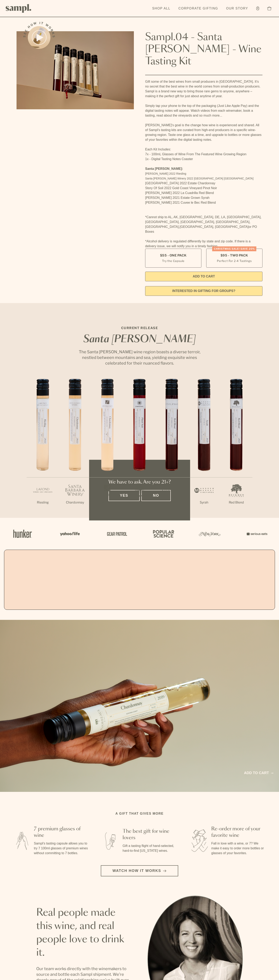  I want to click on li: 4 / 7, so click(140, 448).